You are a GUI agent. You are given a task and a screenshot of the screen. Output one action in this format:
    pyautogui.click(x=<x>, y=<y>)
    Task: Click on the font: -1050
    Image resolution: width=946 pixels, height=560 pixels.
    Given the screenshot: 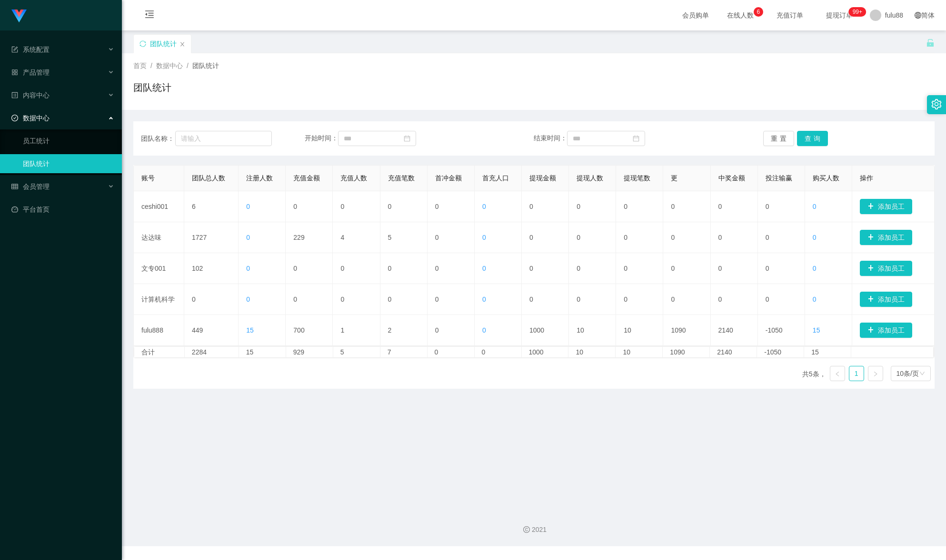 What is the action you would take?
    pyautogui.click(x=774, y=330)
    